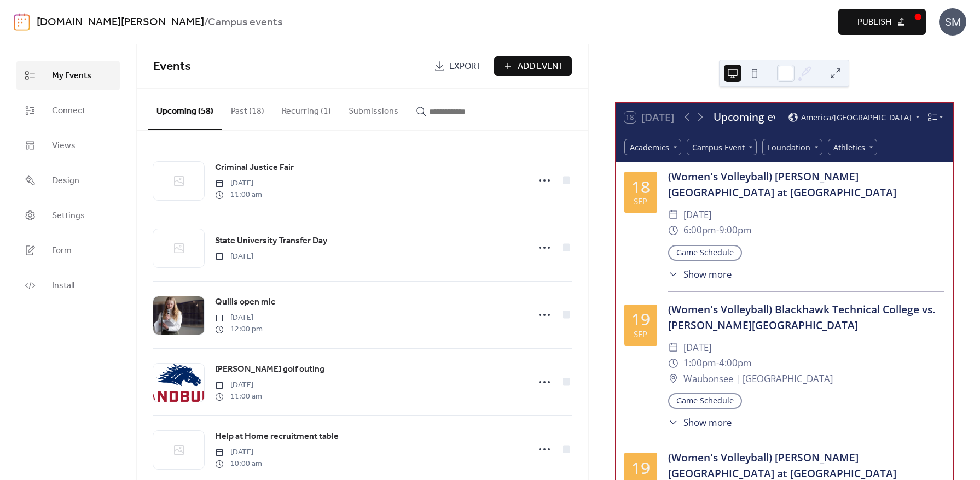 This screenshot has height=480, width=980. Describe the element at coordinates (68, 216) in the screenshot. I see `span: Settings` at that location.